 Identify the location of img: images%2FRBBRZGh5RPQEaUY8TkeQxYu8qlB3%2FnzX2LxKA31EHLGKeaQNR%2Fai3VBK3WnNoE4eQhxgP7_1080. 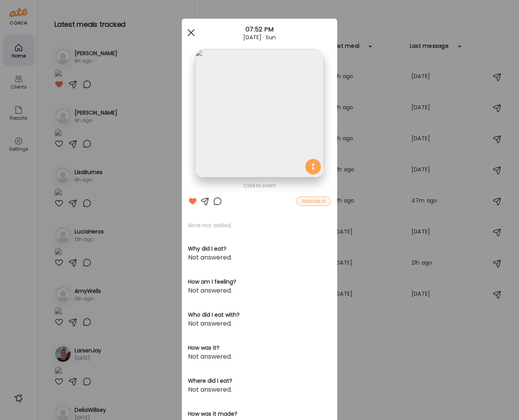
(259, 113).